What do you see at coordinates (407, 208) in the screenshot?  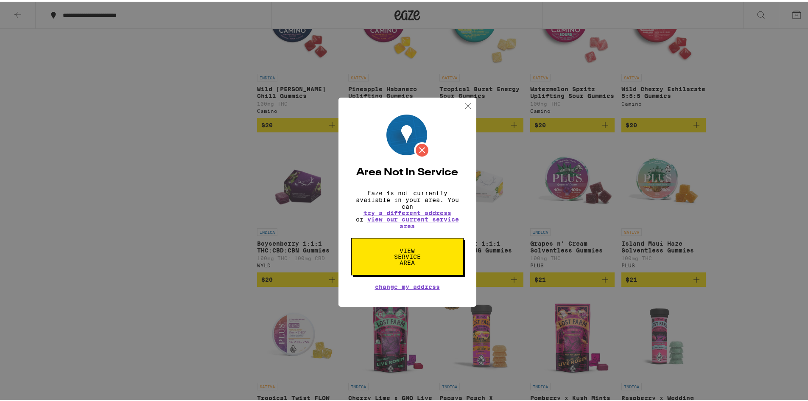 I see `p: Eaze is not currently available in your area. You can or` at bounding box center [407, 208].